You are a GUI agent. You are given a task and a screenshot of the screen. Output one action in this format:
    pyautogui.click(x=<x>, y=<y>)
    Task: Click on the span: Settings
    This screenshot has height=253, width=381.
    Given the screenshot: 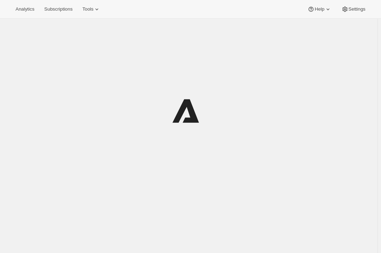 What is the action you would take?
    pyautogui.click(x=357, y=9)
    